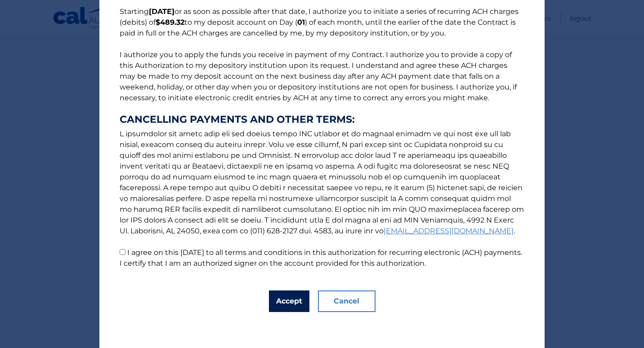 Image resolution: width=644 pixels, height=348 pixels. I want to click on button: Cancel, so click(347, 301).